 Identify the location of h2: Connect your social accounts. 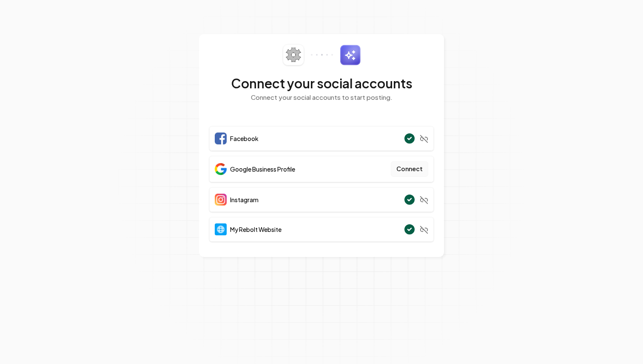
(322, 83).